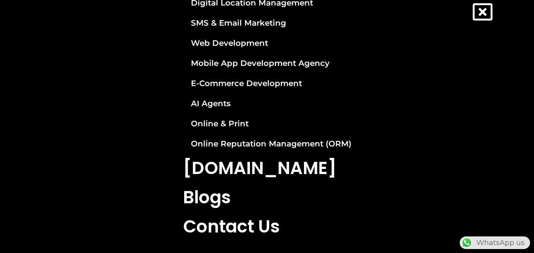  What do you see at coordinates (466, 243) in the screenshot?
I see `img: WhatsApp` at bounding box center [466, 243].